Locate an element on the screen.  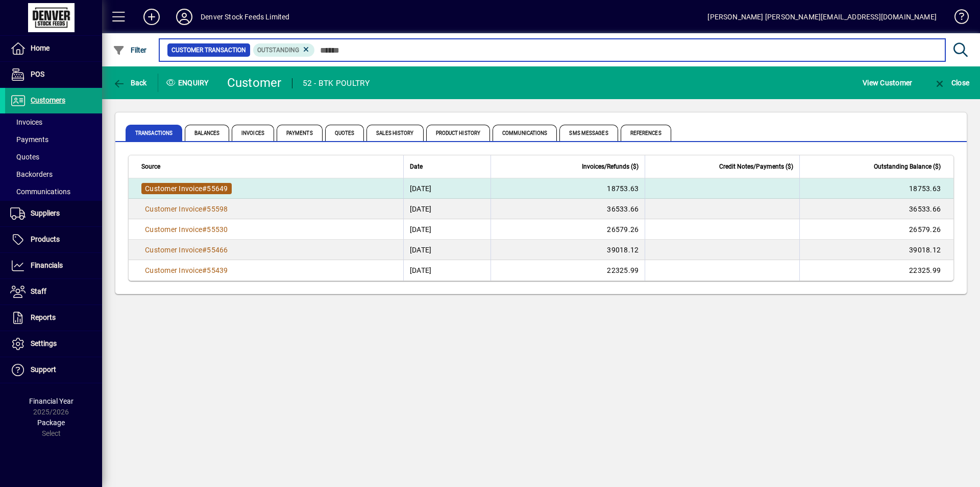
span: View Customer is located at coordinates (887, 83).